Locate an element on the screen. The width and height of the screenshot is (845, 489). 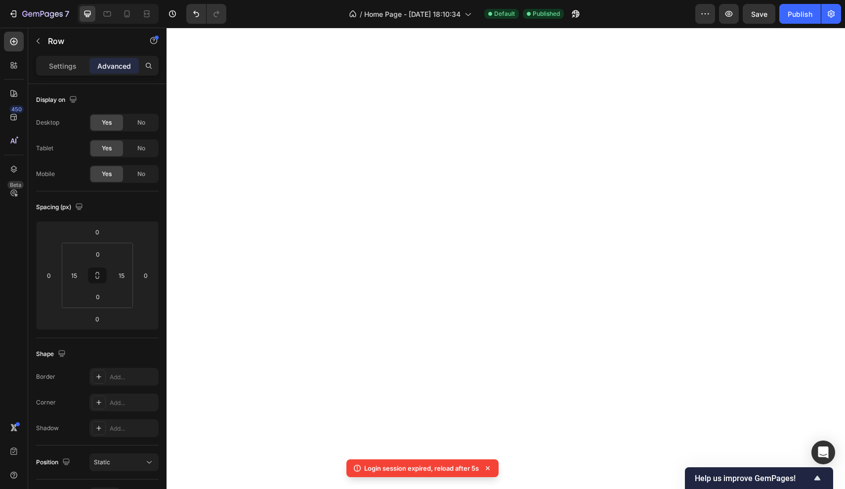
div: Tablet is located at coordinates (44, 148).